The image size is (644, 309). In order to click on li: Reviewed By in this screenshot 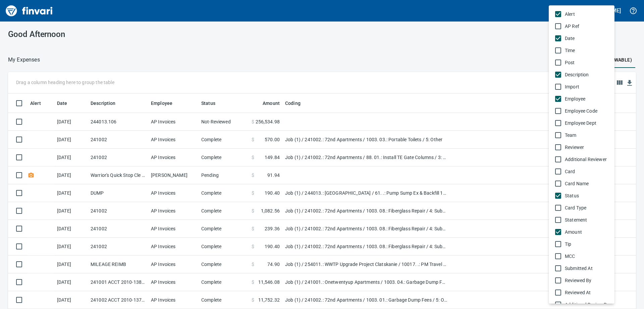, I will do `click(582, 280)`.